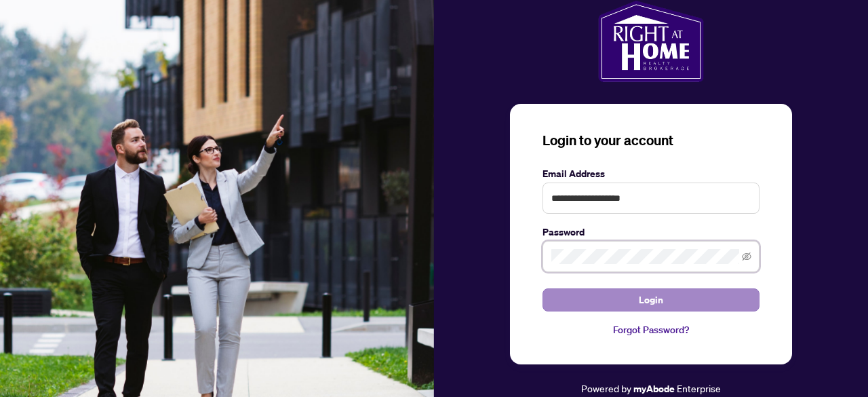 The width and height of the screenshot is (868, 397). Describe the element at coordinates (651, 300) in the screenshot. I see `button: Login` at that location.